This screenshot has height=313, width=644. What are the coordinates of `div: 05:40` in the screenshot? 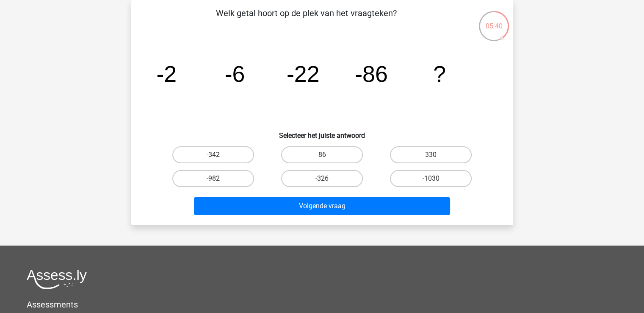 It's located at (494, 21).